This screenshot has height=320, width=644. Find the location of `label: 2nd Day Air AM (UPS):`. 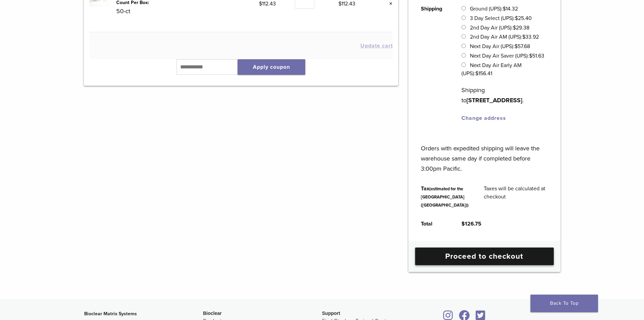

label: 2nd Day Air AM (UPS): is located at coordinates (504, 37).